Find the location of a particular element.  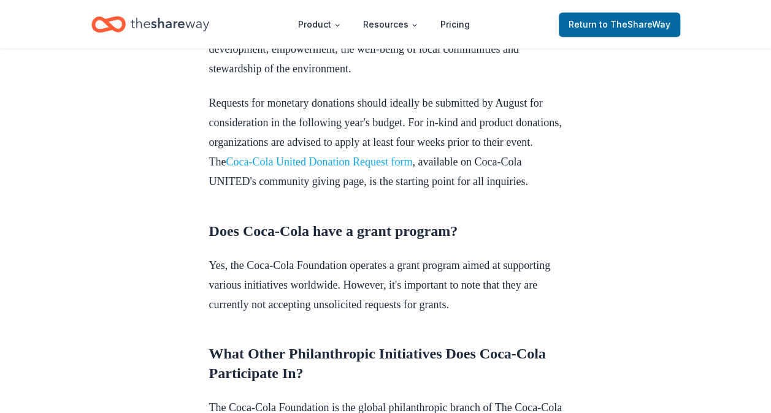

button: Product is located at coordinates (319, 25).